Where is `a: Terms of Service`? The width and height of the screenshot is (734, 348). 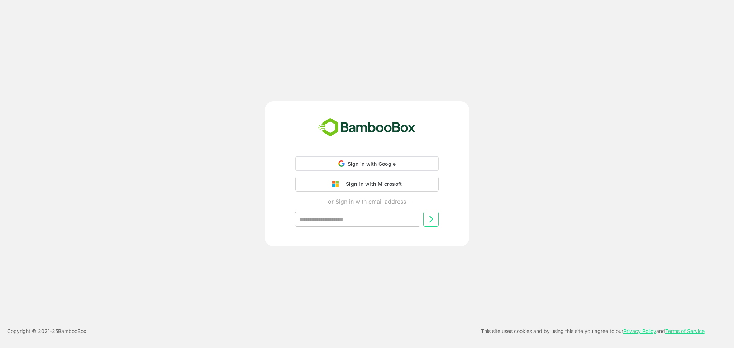 a: Terms of Service is located at coordinates (685, 331).